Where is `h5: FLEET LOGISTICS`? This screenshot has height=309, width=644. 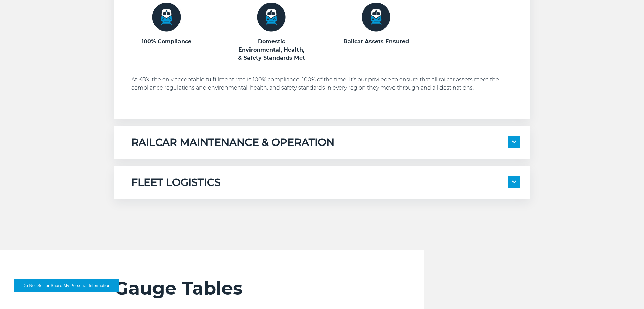 h5: FLEET LOGISTICS is located at coordinates (176, 182).